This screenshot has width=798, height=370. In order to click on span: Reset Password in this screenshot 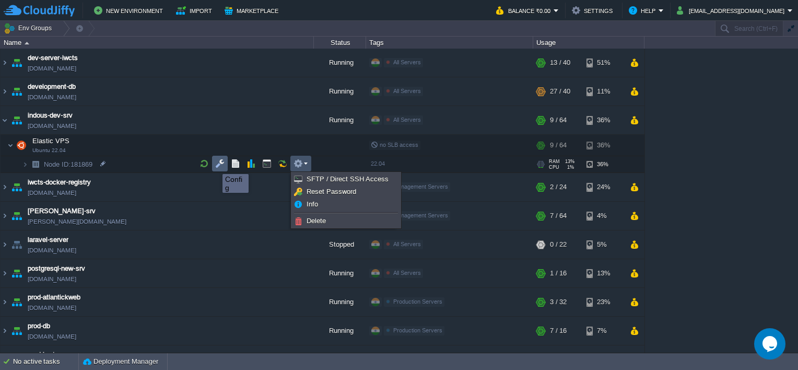, I will do `click(331, 191)`.